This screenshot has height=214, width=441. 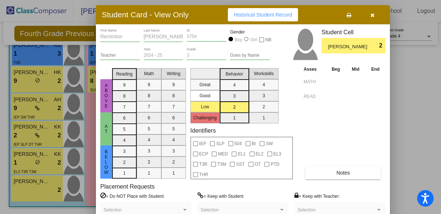 What do you see at coordinates (314, 69) in the screenshot?
I see `th: Asses` at bounding box center [314, 69].